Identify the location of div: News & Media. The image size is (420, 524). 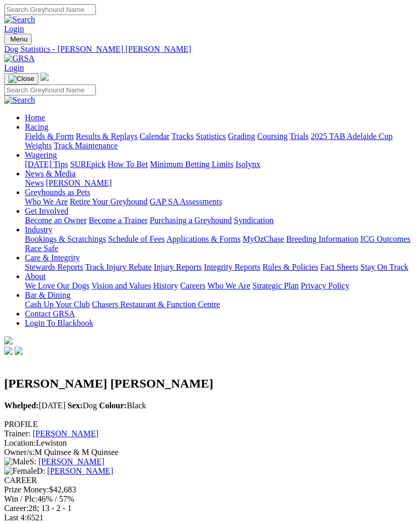
(220, 183).